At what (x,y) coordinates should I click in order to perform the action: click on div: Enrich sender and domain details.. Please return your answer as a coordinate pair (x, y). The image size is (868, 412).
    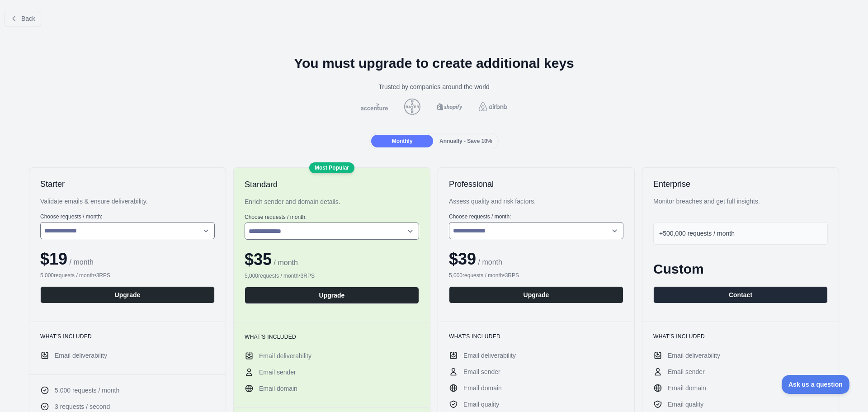
    Looking at the image, I should click on (332, 202).